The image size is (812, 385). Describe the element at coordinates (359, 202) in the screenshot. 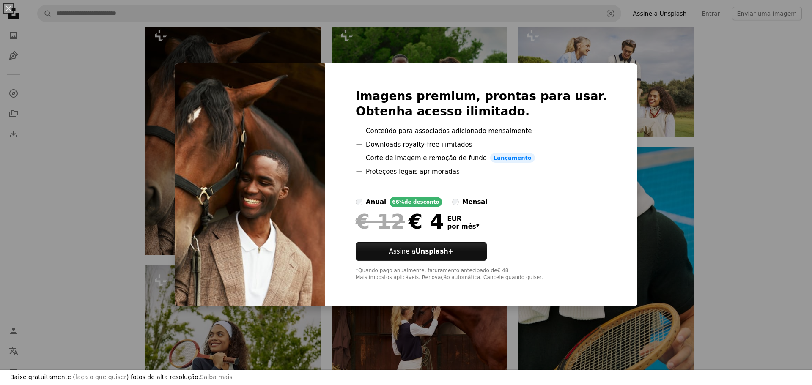

I see `input: anual66%de desconto` at that location.